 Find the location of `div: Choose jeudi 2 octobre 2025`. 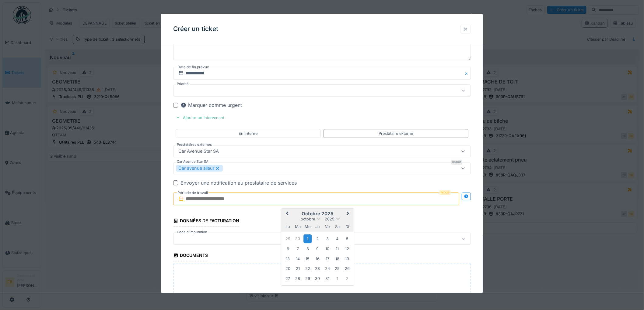

div: Choose jeudi 2 octobre 2025 is located at coordinates (317, 239).